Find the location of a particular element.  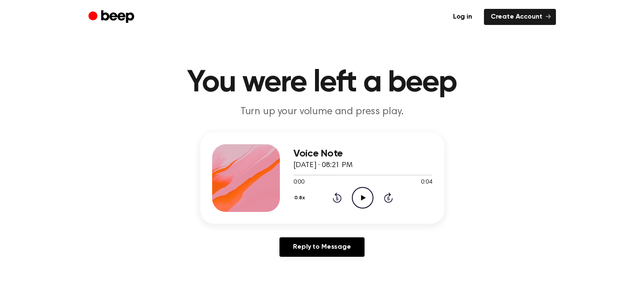

a: Log in is located at coordinates (463, 17).